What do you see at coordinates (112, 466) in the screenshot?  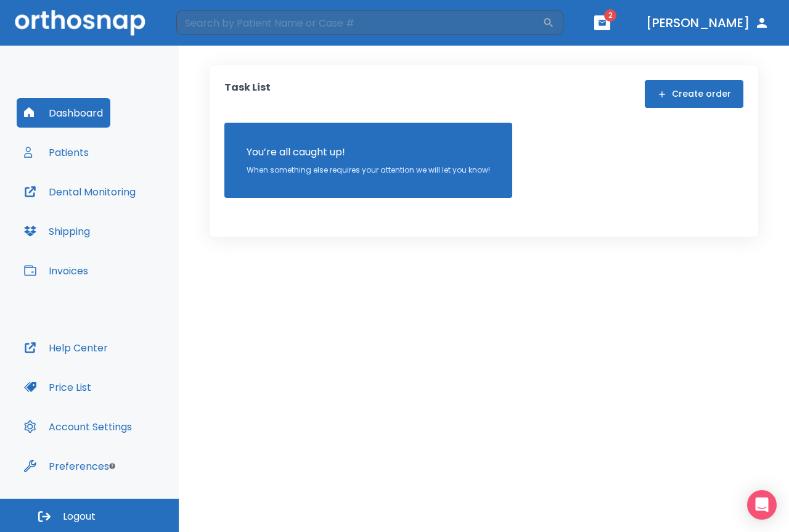 I see `div: Tooltip anchor` at bounding box center [112, 466].